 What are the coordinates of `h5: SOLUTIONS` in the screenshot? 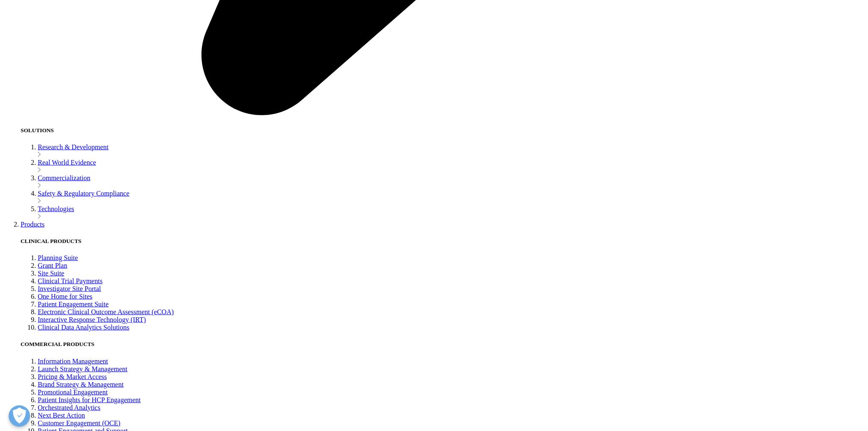 It's located at (443, 130).